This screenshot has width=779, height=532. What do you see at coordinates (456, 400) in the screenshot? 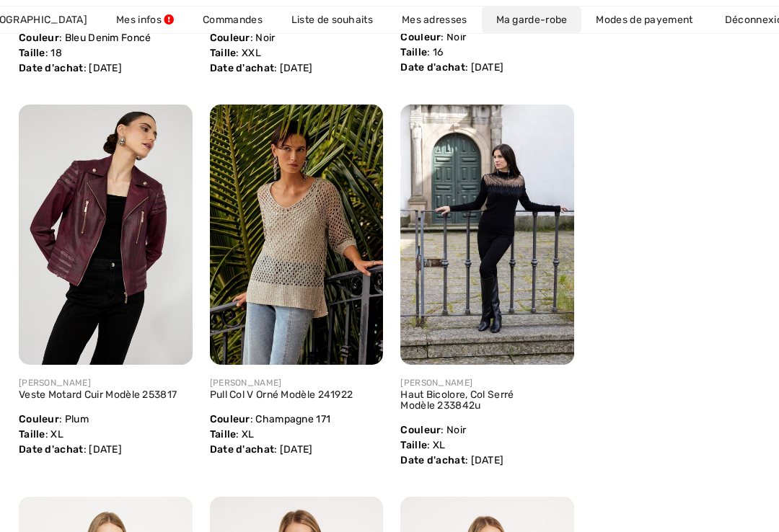
I see `a: Haut Bicolore, Col Serré Modèle 233842u` at bounding box center [456, 400].